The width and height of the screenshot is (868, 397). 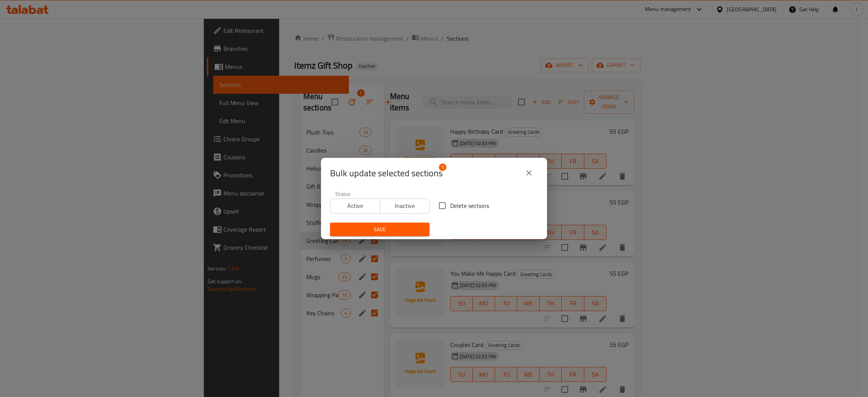 What do you see at coordinates (355, 206) in the screenshot?
I see `span: Active` at bounding box center [355, 206].